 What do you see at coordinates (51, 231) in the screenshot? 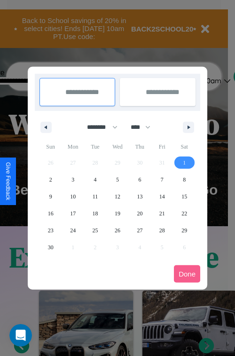
I see `span: 23` at bounding box center [51, 231].